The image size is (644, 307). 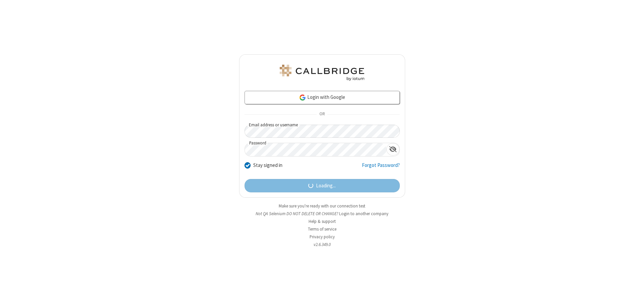 What do you see at coordinates (322, 214) in the screenshot?
I see `li: Not QA Selenium DO NOT DELETE OR CHANGE?` at bounding box center [322, 214].